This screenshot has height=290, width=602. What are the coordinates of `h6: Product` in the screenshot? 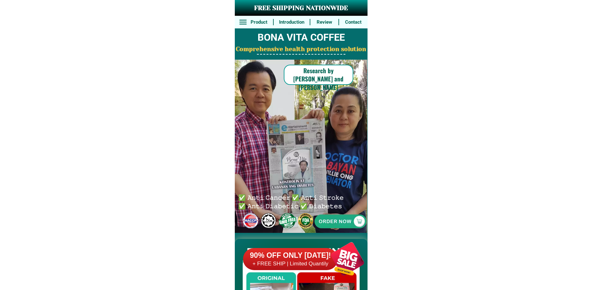 It's located at (259, 22).